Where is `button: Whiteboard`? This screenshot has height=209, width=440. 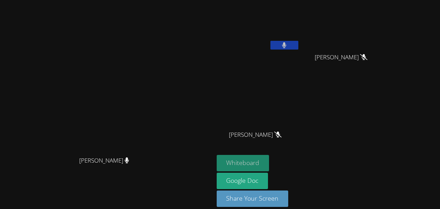
button: Whiteboard is located at coordinates (243, 163).